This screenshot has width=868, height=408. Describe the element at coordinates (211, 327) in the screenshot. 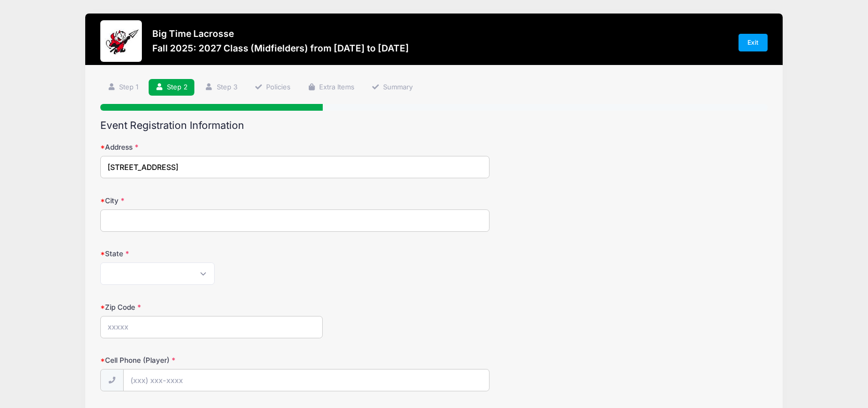

I see `input: xxxxx` at that location.